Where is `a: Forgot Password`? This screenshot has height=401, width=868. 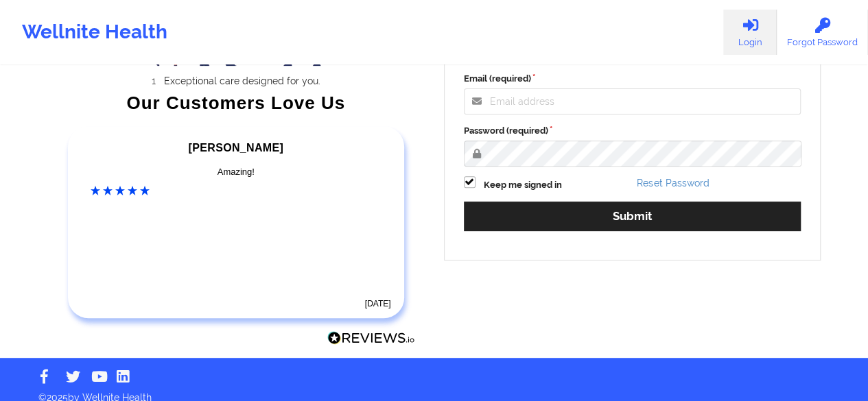
a: Forgot Password is located at coordinates (822, 32).